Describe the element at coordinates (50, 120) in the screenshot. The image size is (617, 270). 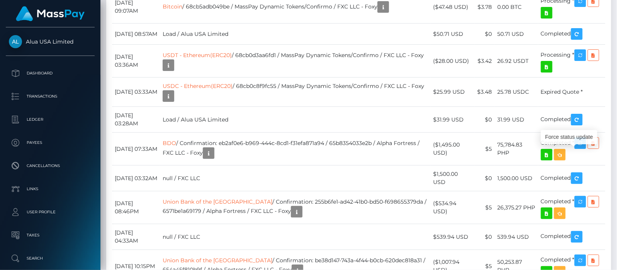
I see `p: Ledger` at that location.